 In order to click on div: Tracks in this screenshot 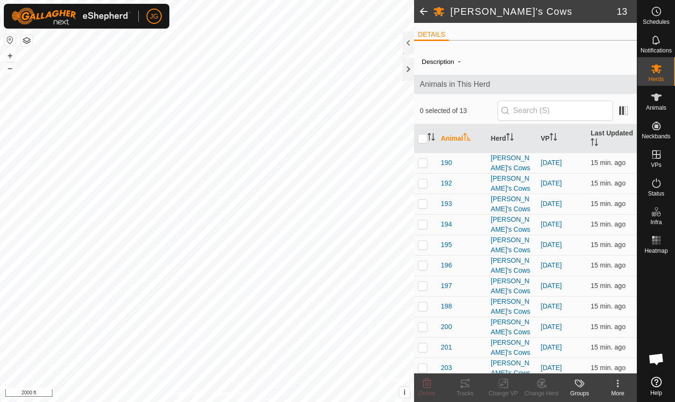, I will do `click(465, 393)`.